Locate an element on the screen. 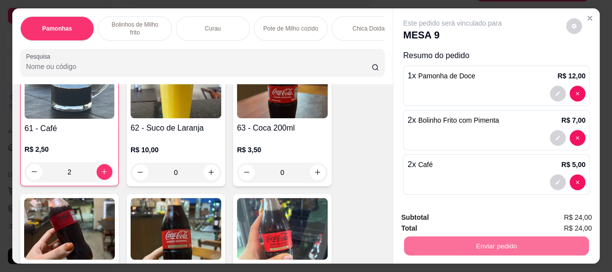 The width and height of the screenshot is (612, 272). p: R$ 10,00 is located at coordinates (176, 150).